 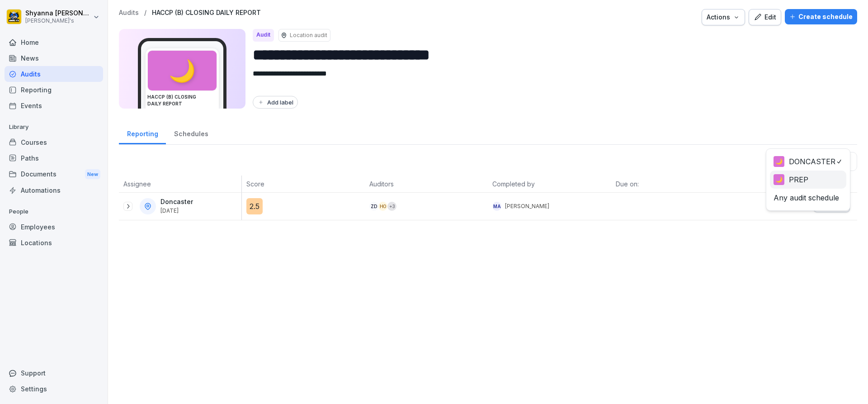 What do you see at coordinates (804, 162) in the screenshot?
I see `div: DONCASTER` at bounding box center [804, 162].